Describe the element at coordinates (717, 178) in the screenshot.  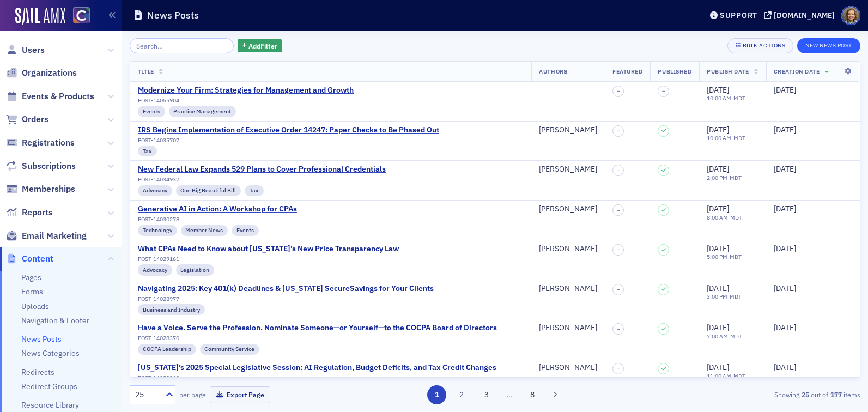
I see `time: 2:00 PM` at that location.